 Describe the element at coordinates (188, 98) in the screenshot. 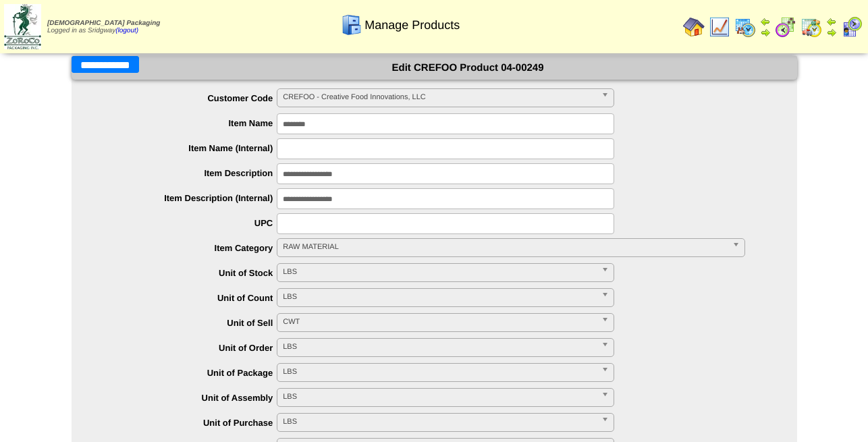

I see `label: Customer Code` at that location.